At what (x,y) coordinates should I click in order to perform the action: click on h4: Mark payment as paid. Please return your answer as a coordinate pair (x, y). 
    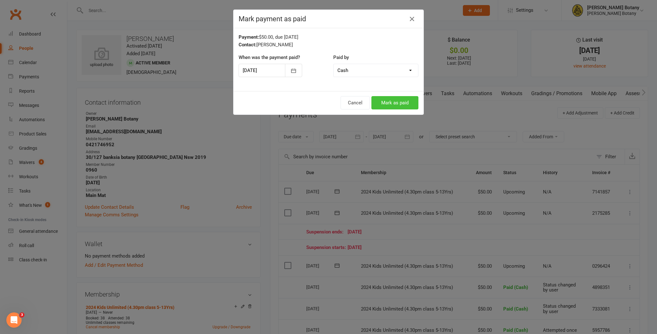
    Looking at the image, I should click on (328, 19).